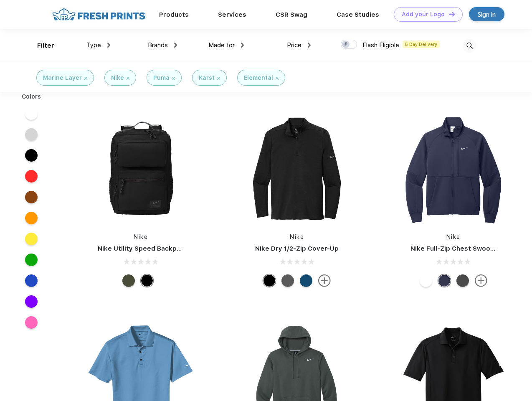 The image size is (532, 401). What do you see at coordinates (306, 281) in the screenshot?
I see `div: Gym Blue` at bounding box center [306, 281].